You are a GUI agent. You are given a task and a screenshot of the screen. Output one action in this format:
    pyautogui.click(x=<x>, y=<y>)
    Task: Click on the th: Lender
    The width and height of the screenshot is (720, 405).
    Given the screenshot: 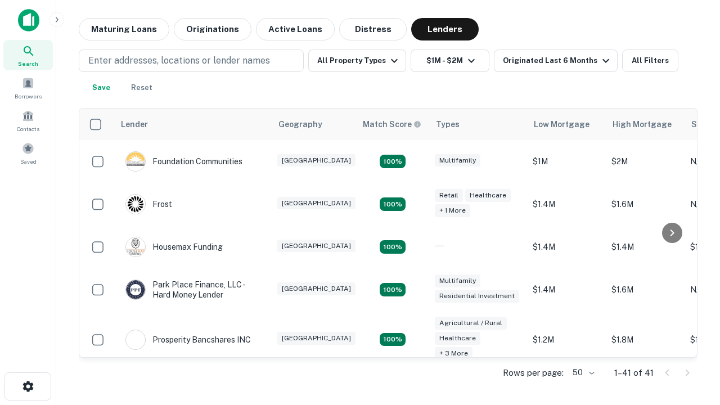 What is the action you would take?
    pyautogui.click(x=193, y=124)
    